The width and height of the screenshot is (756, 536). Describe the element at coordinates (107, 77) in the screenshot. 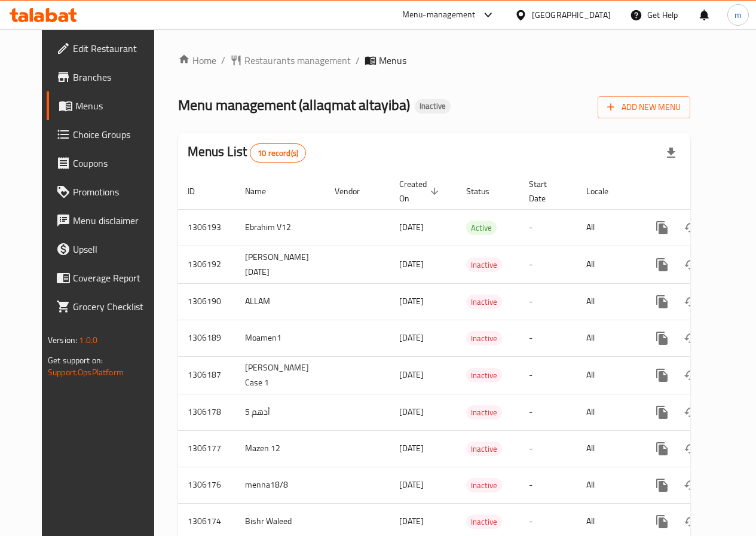

I see `a: Branches` at that location.